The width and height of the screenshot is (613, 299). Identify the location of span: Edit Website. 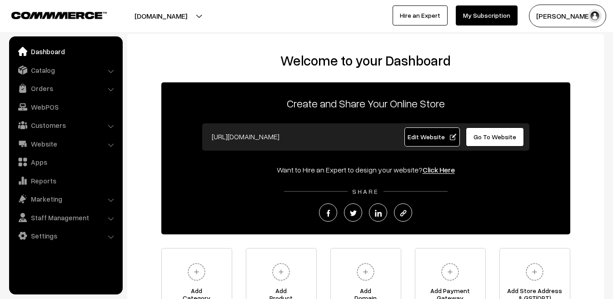
(432, 136).